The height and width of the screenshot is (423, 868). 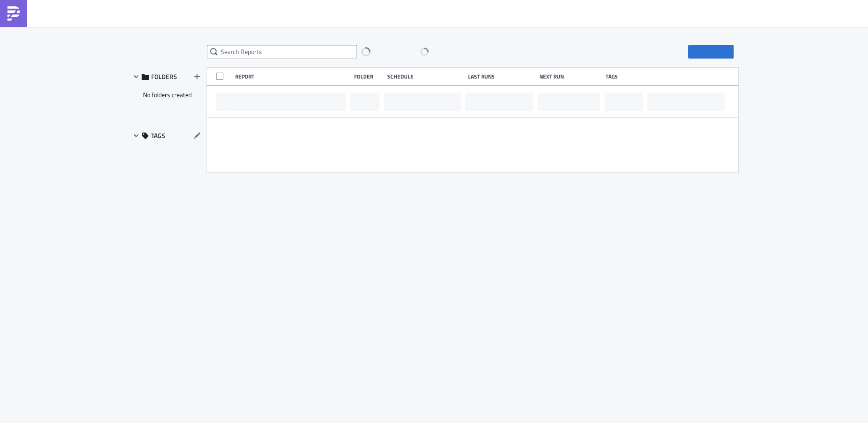 I want to click on input: Search Reports, so click(x=282, y=51).